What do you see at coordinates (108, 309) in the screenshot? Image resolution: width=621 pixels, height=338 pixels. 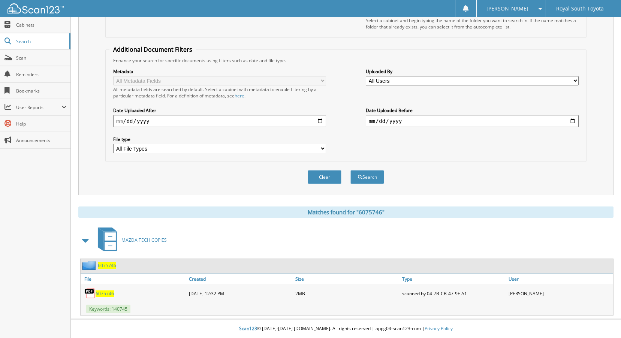 I see `span: Keywords: 140745` at bounding box center [108, 309].